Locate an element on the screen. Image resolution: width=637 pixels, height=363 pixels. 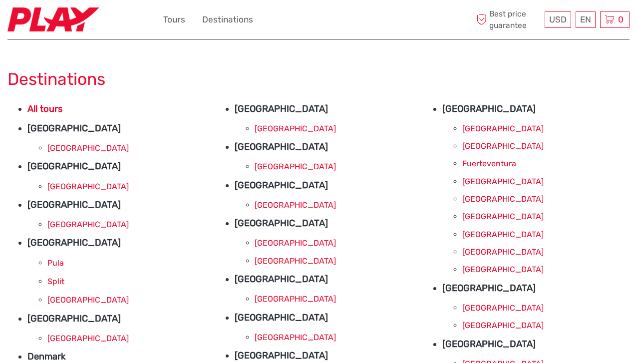
span: Best price guarantee is located at coordinates (508, 19).